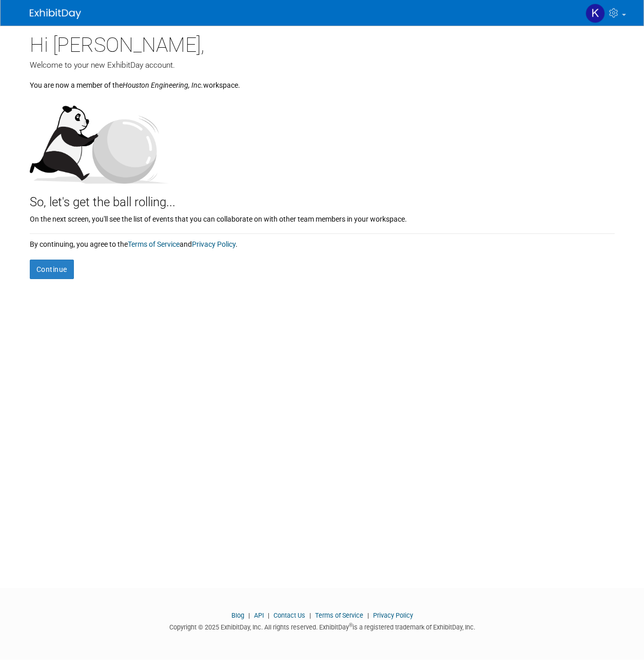 Image resolution: width=644 pixels, height=670 pixels. What do you see at coordinates (322, 217) in the screenshot?
I see `div: On the next screen, you'll see the list of events that you can collaborate on with other team mem...` at bounding box center [322, 217].